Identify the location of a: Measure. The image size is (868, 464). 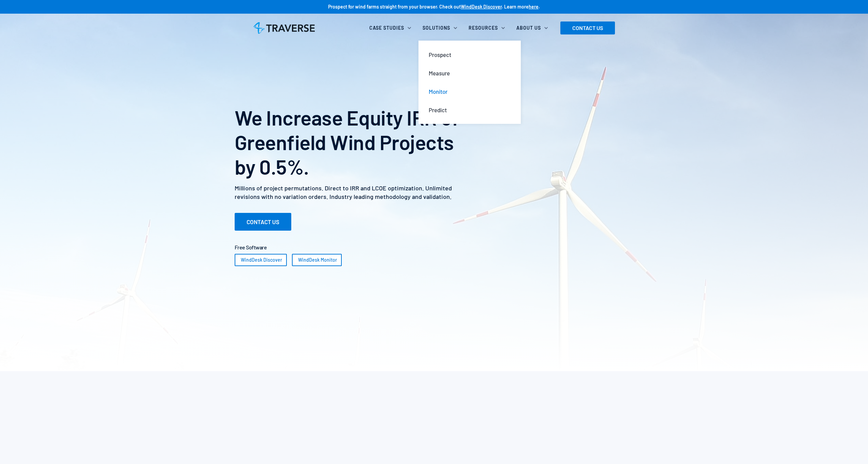
(469, 73).